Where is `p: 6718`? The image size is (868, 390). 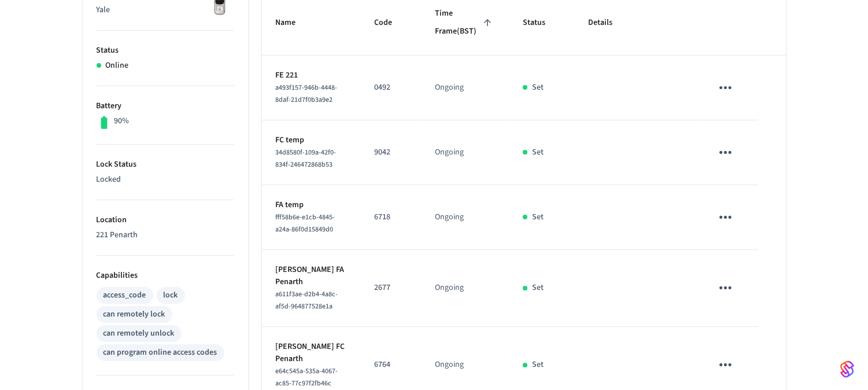 p: 6718 is located at coordinates (390, 217).